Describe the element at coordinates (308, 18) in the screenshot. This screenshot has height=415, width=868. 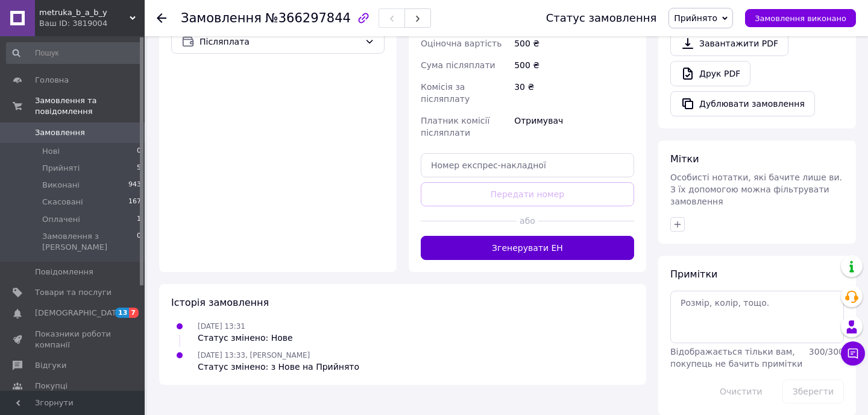
I see `span: №366297844` at that location.